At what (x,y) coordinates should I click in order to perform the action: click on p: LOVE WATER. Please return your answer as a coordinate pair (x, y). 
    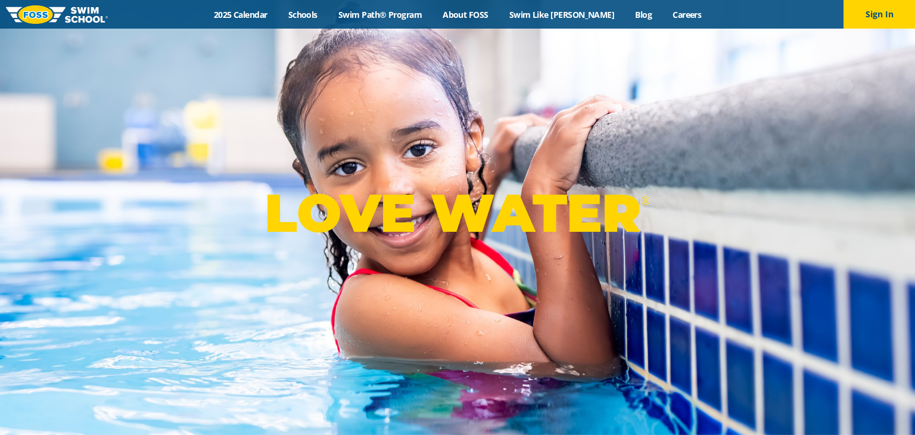
    Looking at the image, I should click on (457, 213).